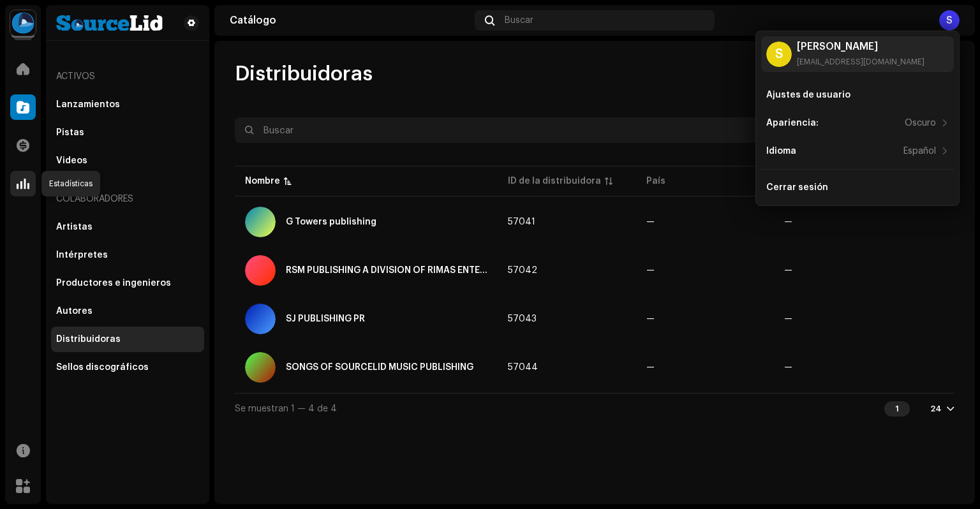  I want to click on re-m-nav-item: Productores e ingenieros, so click(128, 284).